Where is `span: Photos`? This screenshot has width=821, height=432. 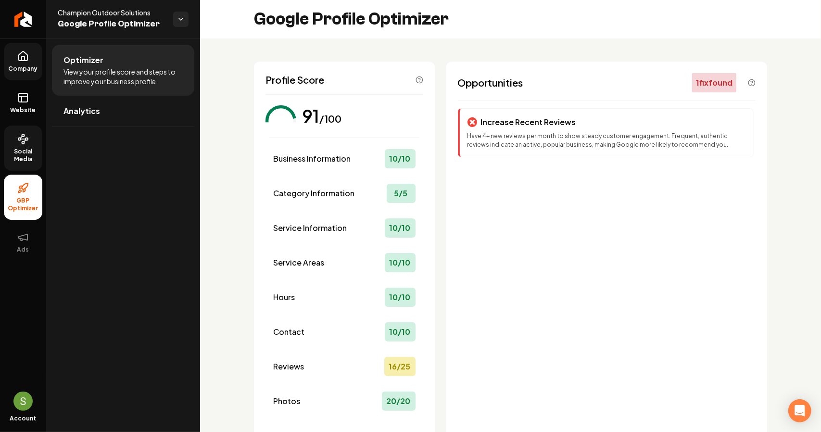
span: Photos is located at coordinates (287, 401).